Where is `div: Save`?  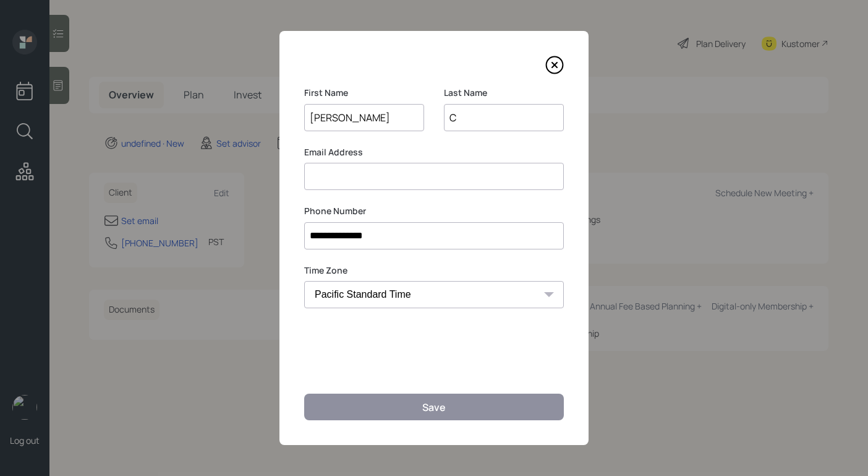
div: Save is located at coordinates (434, 407).